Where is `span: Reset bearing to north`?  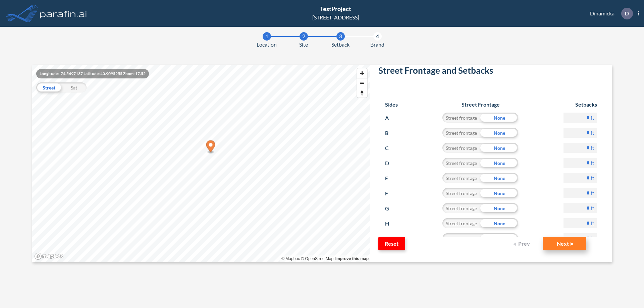 span: Reset bearing to north is located at coordinates (362, 93).